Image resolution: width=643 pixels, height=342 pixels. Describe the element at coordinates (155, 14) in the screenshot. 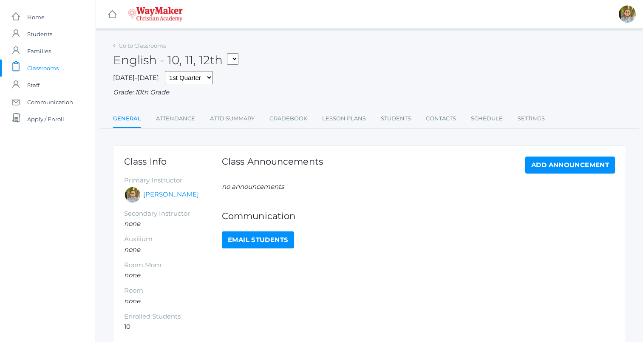

I see `img: waymaker-logo-stack-white-1602f2b1af18da31a5905e9982d058868370996dac5278e84edea6dabf9a3315.png` at that location.